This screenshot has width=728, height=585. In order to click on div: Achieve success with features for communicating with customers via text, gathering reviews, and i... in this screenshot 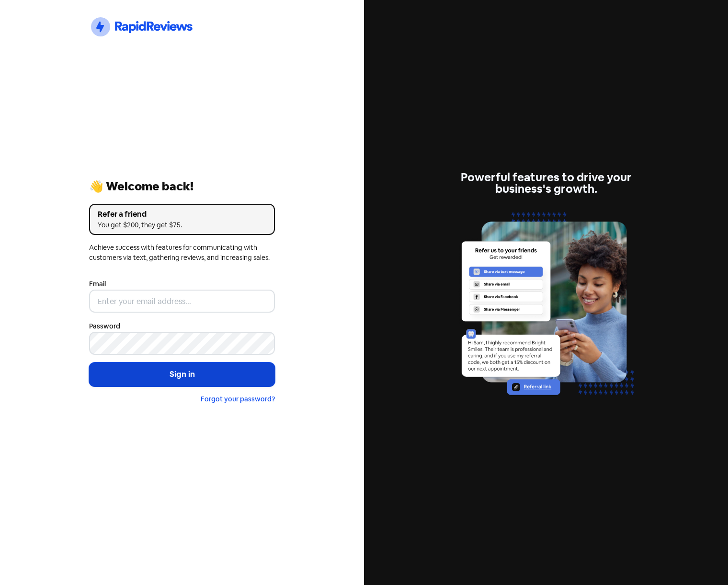, I will do `click(182, 253)`.